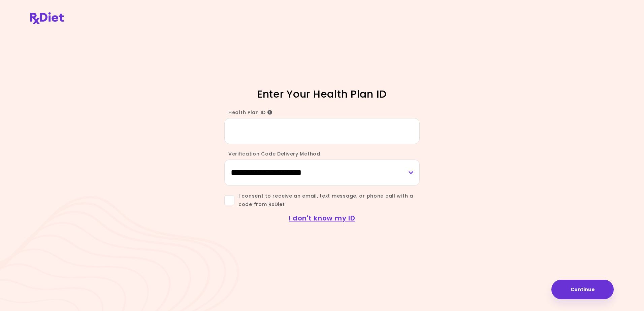  Describe the element at coordinates (272, 154) in the screenshot. I see `label: Verification Code Delivery Method` at that location.